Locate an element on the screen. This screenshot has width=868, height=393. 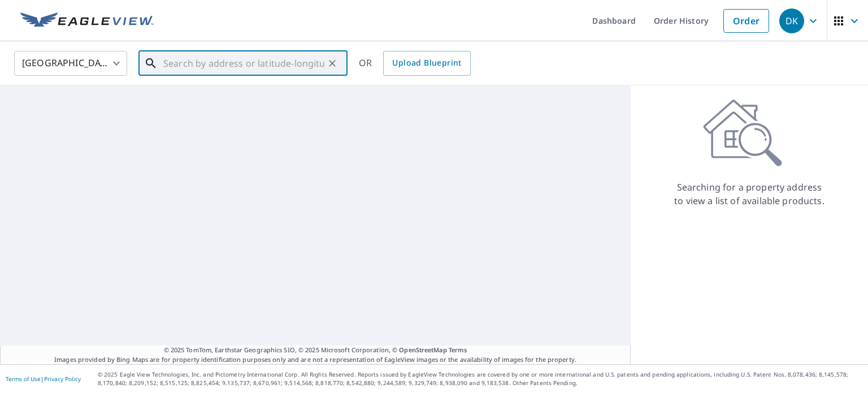
img: EV Logo is located at coordinates (87, 21).